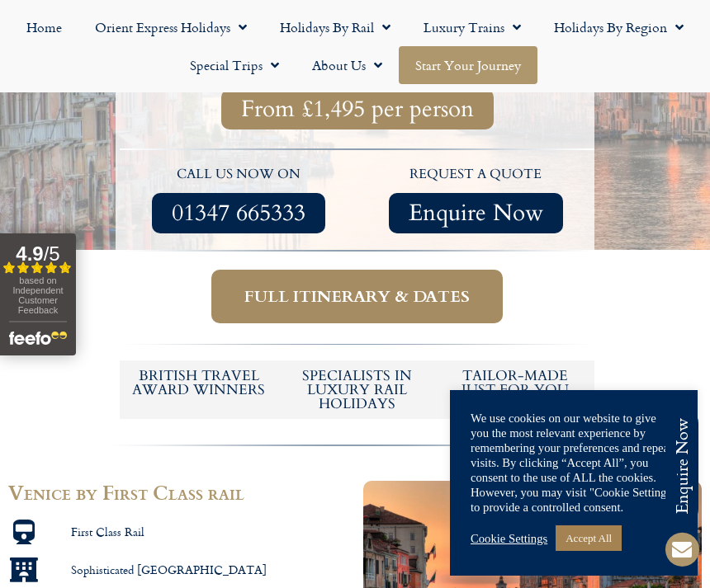 This screenshot has height=588, width=710. I want to click on a: Start your Journey, so click(469, 65).